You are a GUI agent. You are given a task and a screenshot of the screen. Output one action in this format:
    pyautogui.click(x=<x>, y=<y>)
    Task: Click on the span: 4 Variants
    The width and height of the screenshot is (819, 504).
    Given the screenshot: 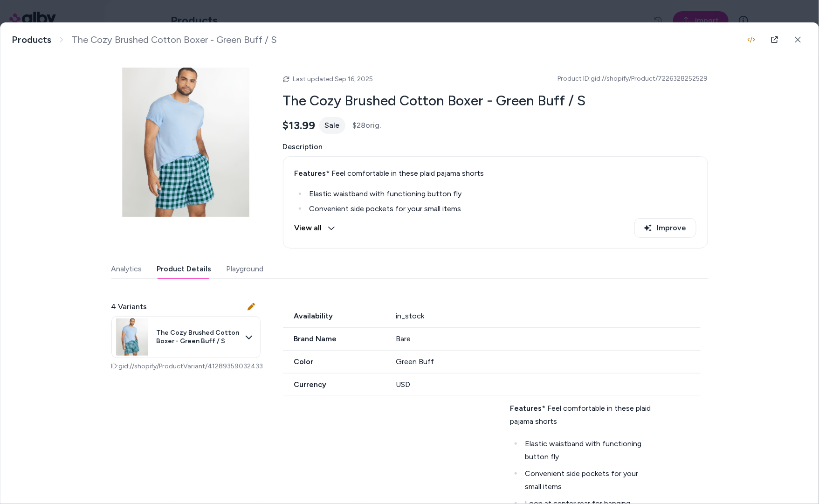 What is the action you would take?
    pyautogui.click(x=129, y=306)
    